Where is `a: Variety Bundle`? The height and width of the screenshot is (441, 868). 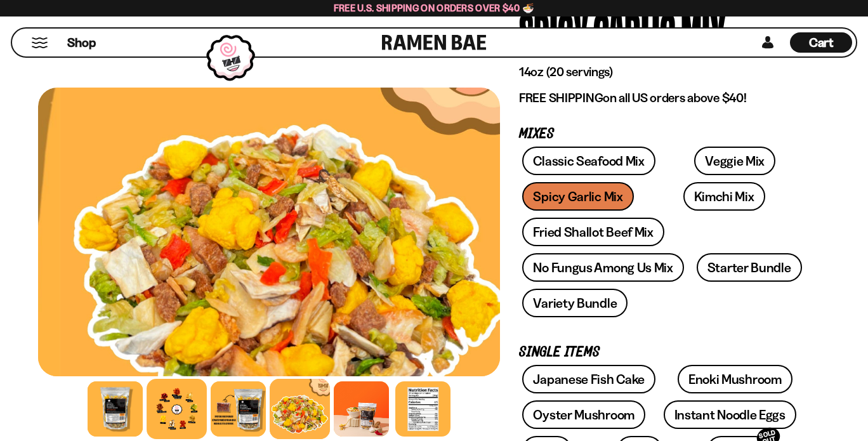
a: Variety Bundle is located at coordinates (575, 303).